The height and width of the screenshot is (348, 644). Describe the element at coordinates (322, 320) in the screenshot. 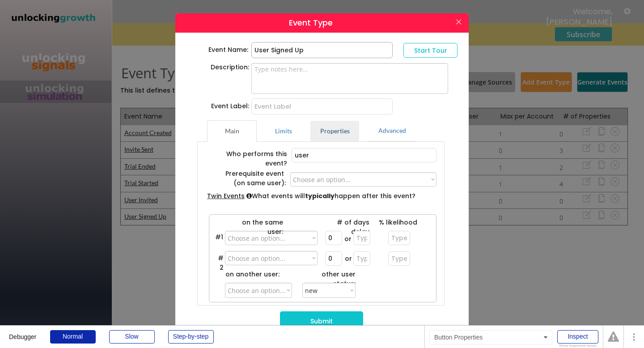

I see `button: Submit` at that location.